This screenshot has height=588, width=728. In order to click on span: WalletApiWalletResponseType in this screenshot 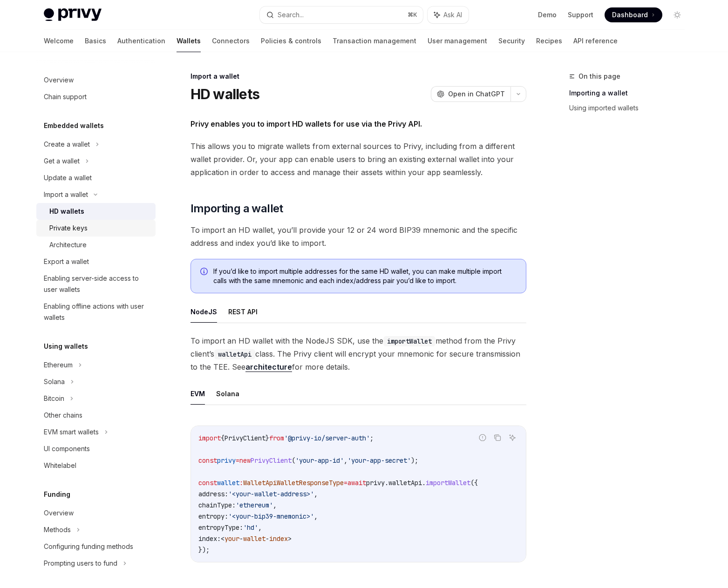, I will do `click(294, 483)`.